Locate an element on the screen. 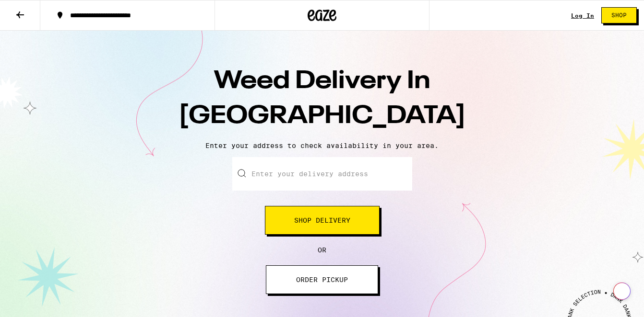 The width and height of the screenshot is (644, 317). button: Shop Delivery is located at coordinates (322, 220).